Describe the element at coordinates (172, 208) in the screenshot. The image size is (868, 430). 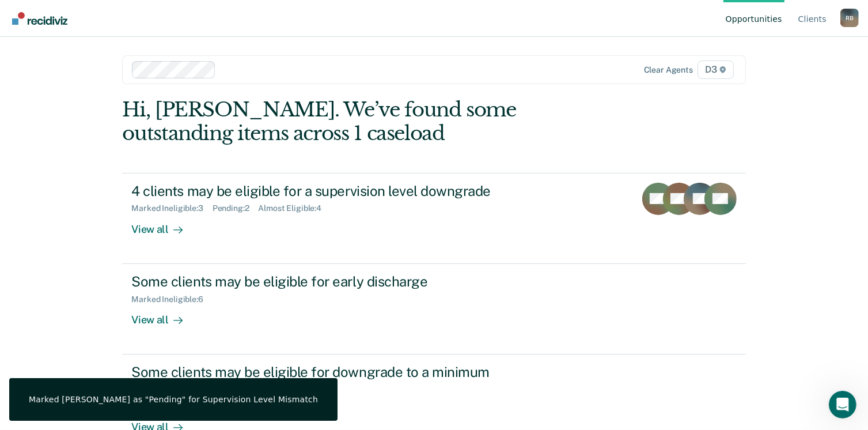
I see `div: Marked Ineligible : 3` at that location.